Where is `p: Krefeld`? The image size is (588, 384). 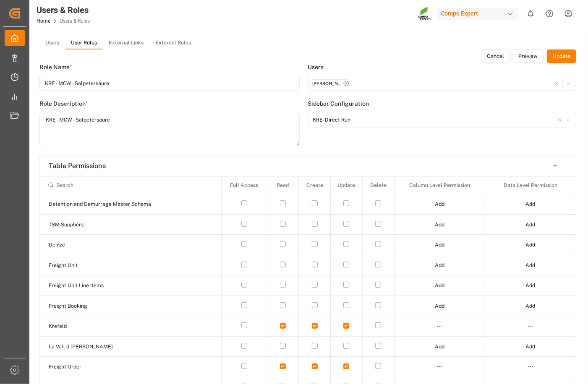
p: Krefeld is located at coordinates (122, 326).